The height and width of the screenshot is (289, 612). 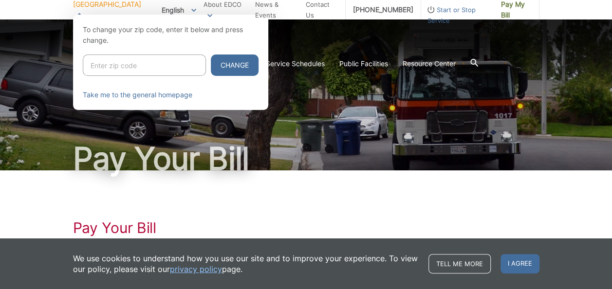 I want to click on input: Enter zip code, so click(x=144, y=65).